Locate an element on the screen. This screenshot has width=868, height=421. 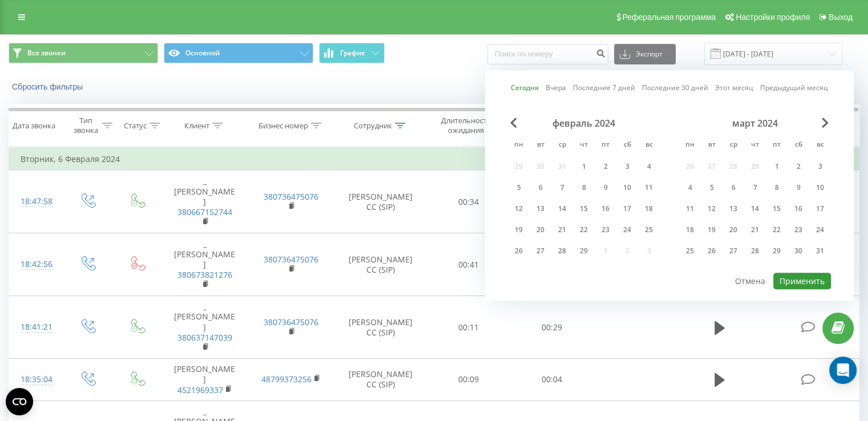
div: 3 is located at coordinates (820, 167).